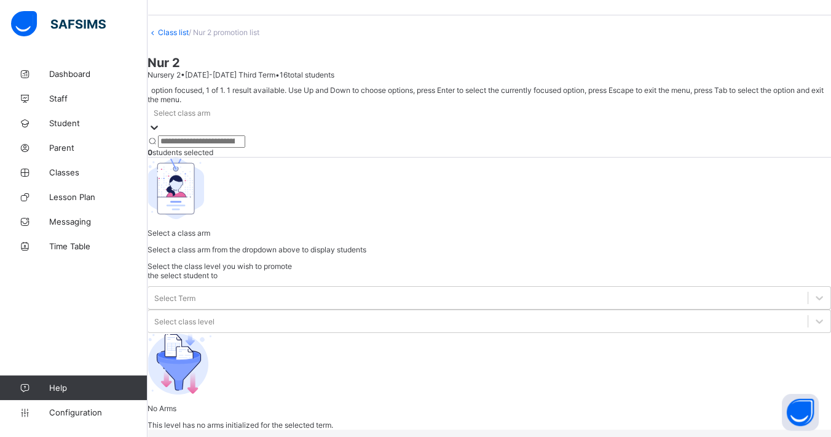 This screenshot has width=831, height=437. Describe the element at coordinates (175, 298) in the screenshot. I see `div: Select Term` at that location.